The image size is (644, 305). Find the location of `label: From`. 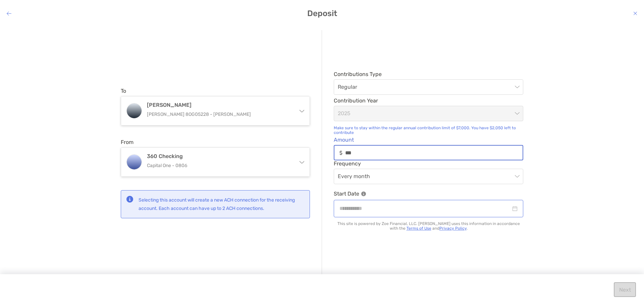

label: From is located at coordinates (127, 142).